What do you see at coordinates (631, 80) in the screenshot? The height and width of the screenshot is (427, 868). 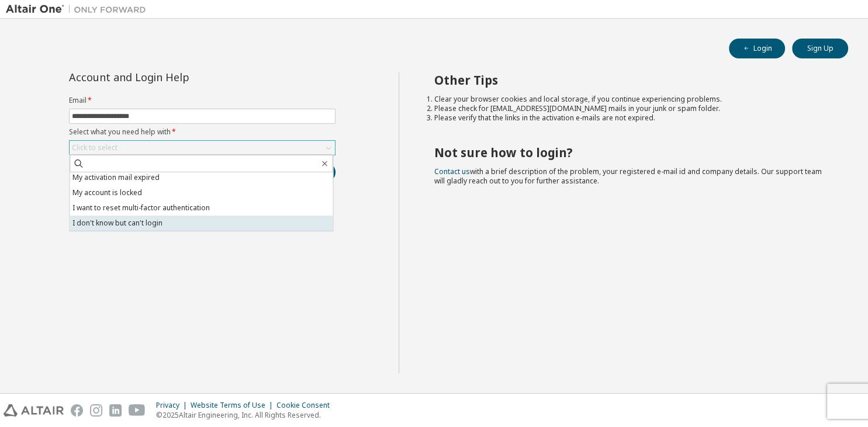 I see `h2: Other Tips` at bounding box center [631, 80].